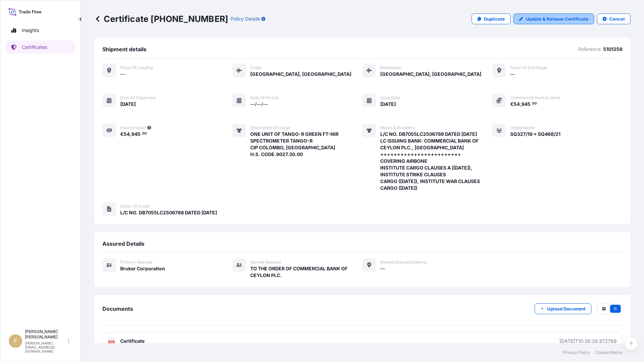 This screenshot has width=644, height=362. Describe the element at coordinates (40, 47) in the screenshot. I see `a: Certificates` at that location.